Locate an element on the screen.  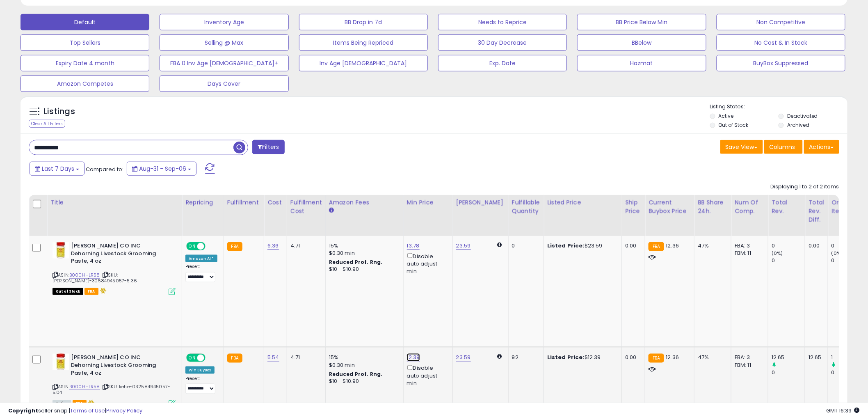
button: Inventory Age is located at coordinates (224, 22).